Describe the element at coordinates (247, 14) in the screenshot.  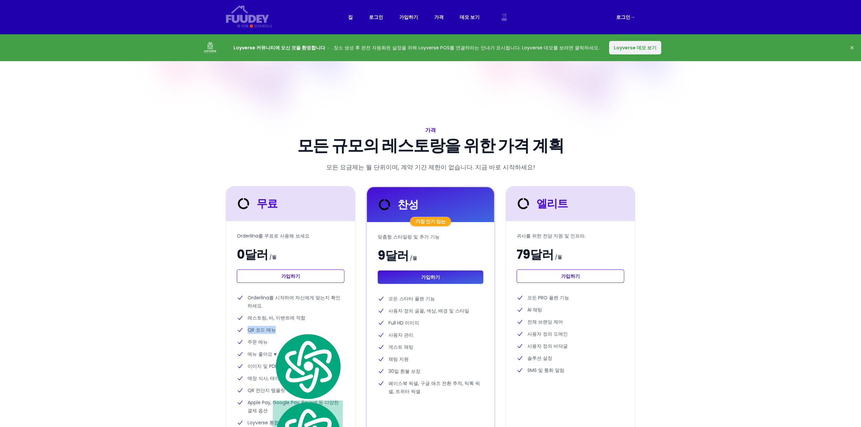
I see `svg: {/* Added fill="currentColor" here */} {/* This rectangle defines the background. Its explicit fi...` at that location.